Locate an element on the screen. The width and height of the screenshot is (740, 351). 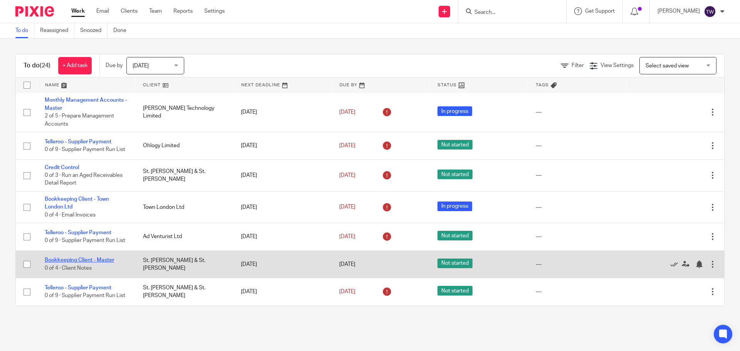
span: Select saved view is located at coordinates (667, 66).